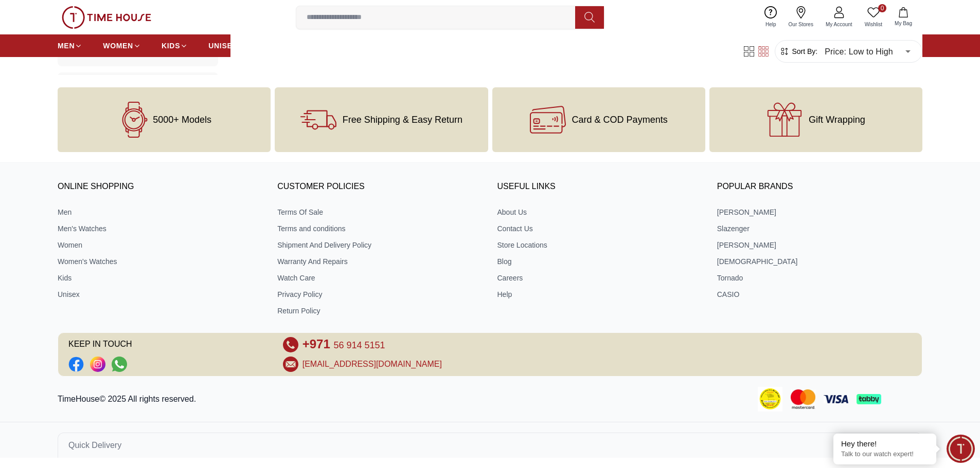 This screenshot has width=980, height=468. I want to click on p: Talk to our watch expert!, so click(885, 454).